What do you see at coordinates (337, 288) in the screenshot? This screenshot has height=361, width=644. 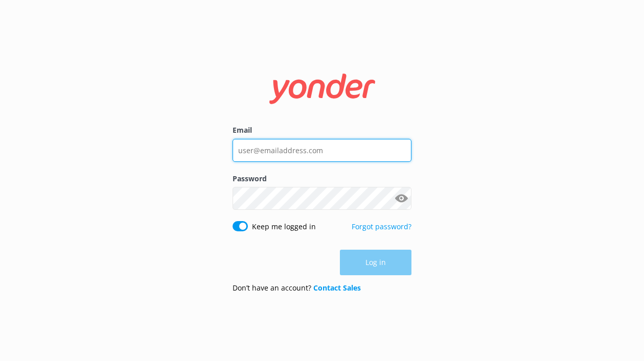 I see `a: Contact Sales` at bounding box center [337, 288].